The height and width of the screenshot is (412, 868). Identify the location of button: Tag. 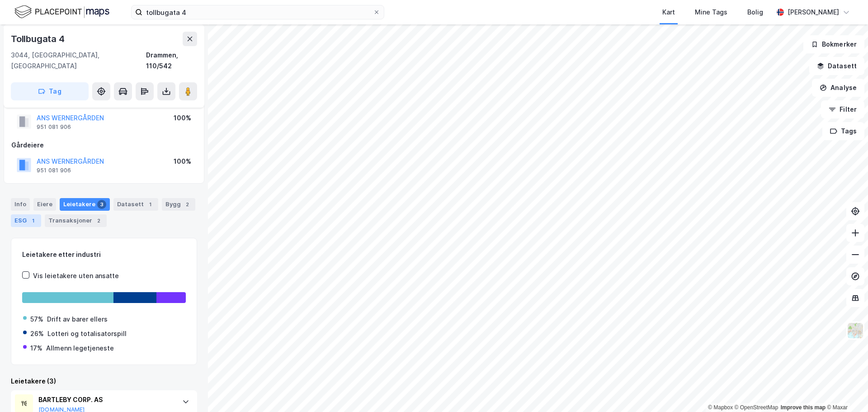
(50, 91).